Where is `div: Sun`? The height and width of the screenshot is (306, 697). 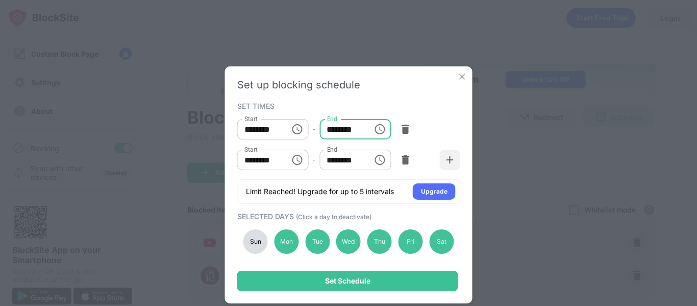 div: Sun is located at coordinates (256, 241).